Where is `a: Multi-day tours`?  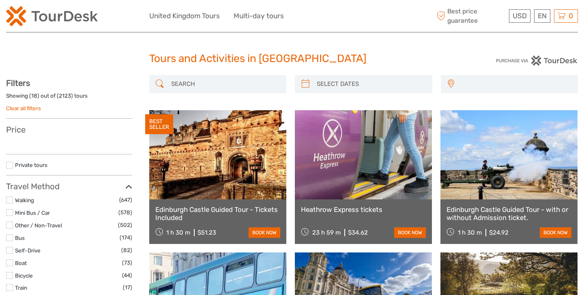 a: Multi-day tours is located at coordinates (259, 16).